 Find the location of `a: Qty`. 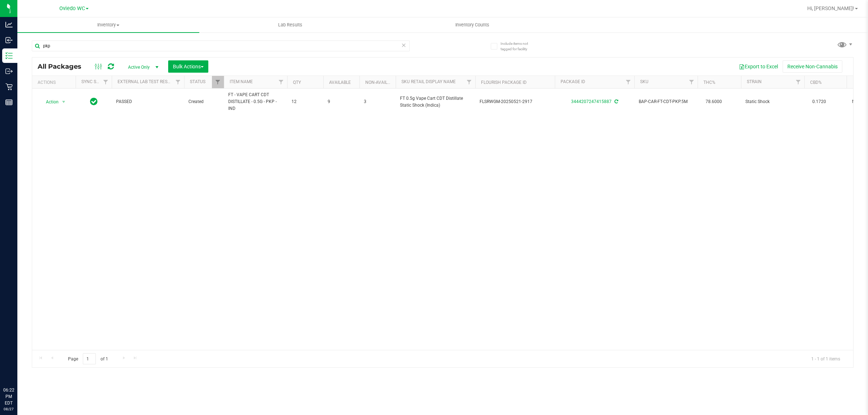

a: Qty is located at coordinates (297, 82).